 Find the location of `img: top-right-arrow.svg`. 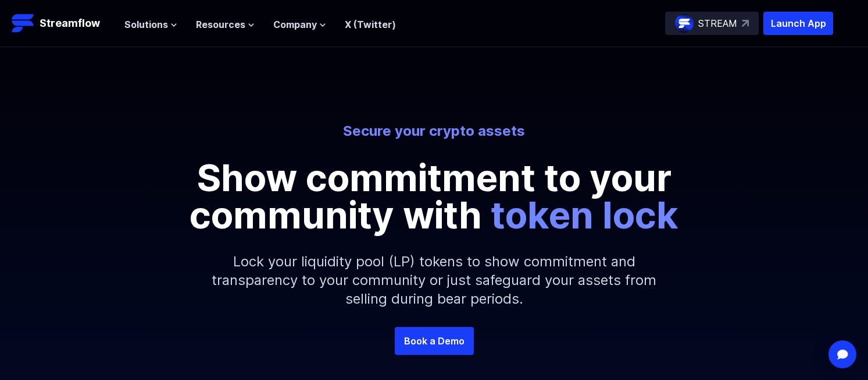

img: top-right-arrow.svg is located at coordinates (745, 23).